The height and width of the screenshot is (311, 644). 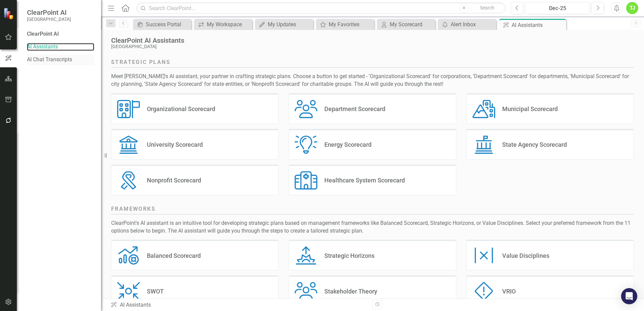 I want to click on a: AI Chat Transcripts, so click(x=60, y=59).